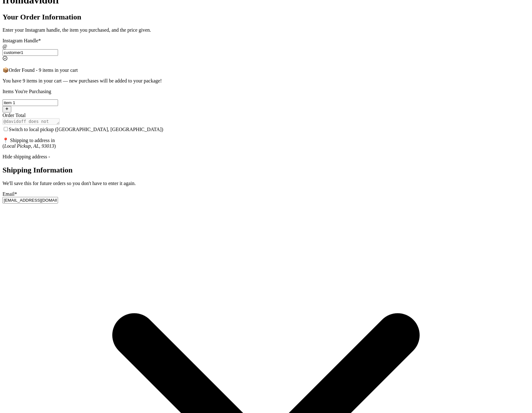 This screenshot has width=532, height=413. I want to click on label: Instagram Handle, so click(22, 40).